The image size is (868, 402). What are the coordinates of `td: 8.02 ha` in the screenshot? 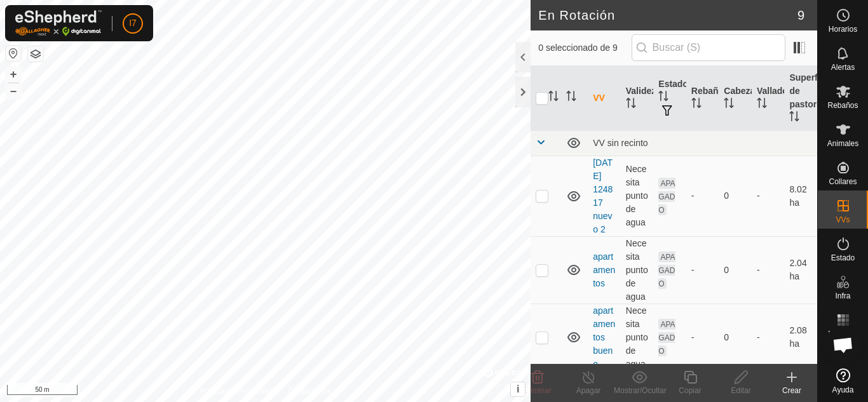 It's located at (800, 196).